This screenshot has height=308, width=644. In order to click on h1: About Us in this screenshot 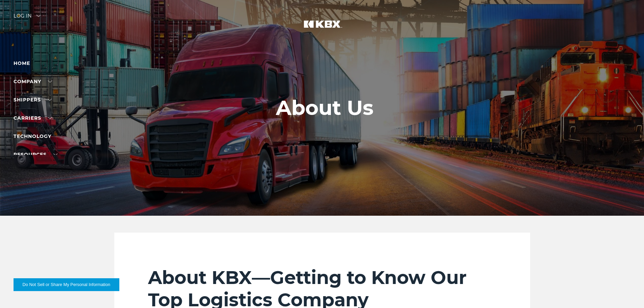, I will do `click(324, 108)`.